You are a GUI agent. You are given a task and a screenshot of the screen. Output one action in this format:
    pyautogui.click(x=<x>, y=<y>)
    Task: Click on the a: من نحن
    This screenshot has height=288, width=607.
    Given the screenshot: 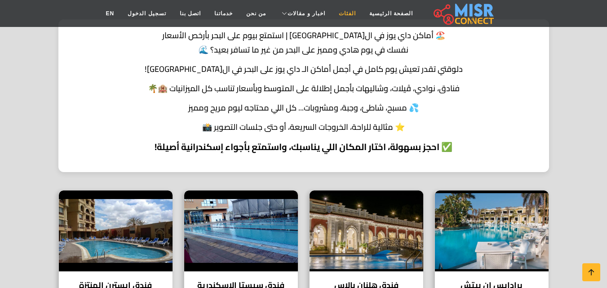 What is the action you would take?
    pyautogui.click(x=256, y=13)
    